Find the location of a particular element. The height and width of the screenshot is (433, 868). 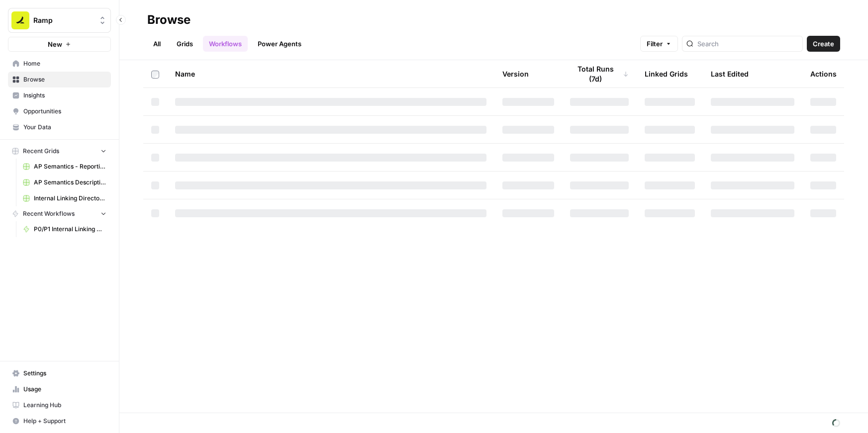

span: Filter is located at coordinates (655, 44).